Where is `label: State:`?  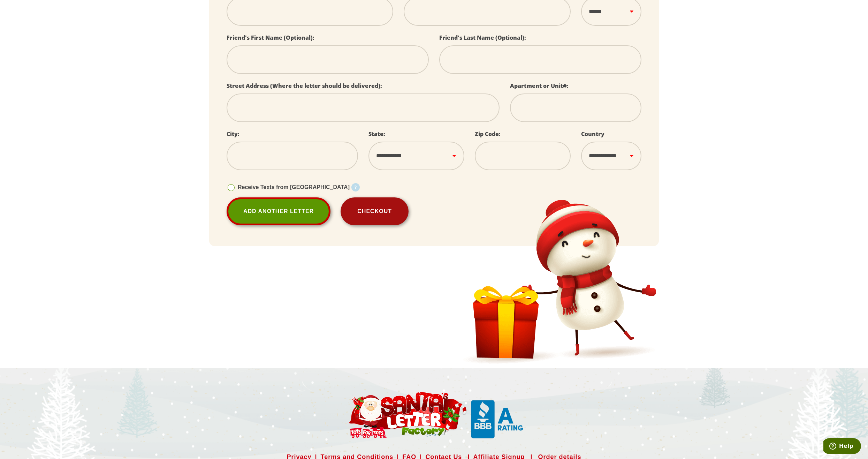
label: State: is located at coordinates (377, 134).